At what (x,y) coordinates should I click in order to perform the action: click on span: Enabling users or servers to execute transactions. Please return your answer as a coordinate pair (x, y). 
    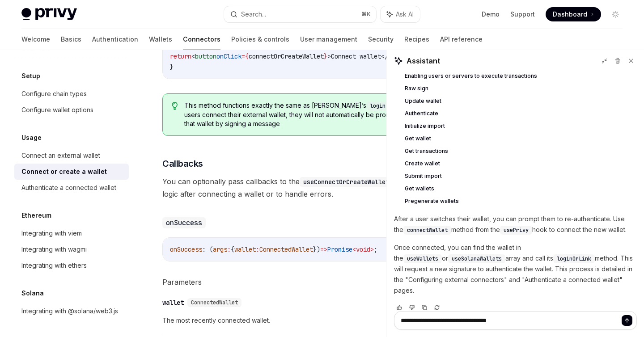
    Looking at the image, I should click on (471, 76).